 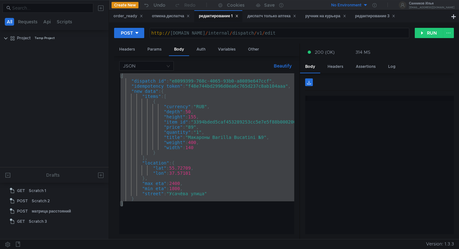 I want to click on button: Beautify, so click(x=283, y=66).